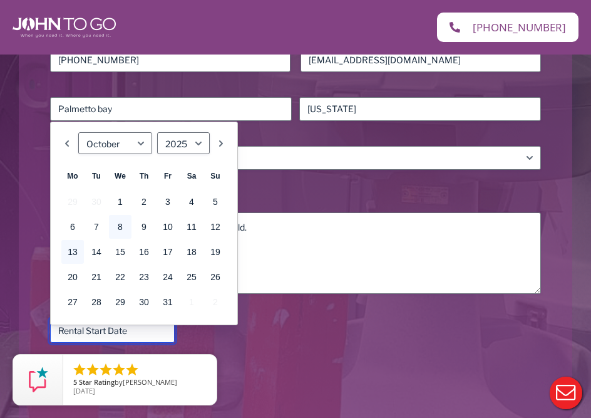 This screenshot has height=418, width=591. I want to click on a: 24, so click(168, 277).